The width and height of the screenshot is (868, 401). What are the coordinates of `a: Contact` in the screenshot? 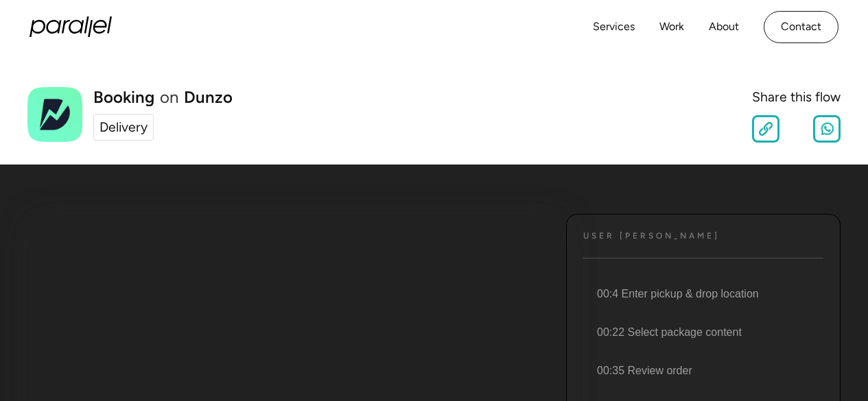 It's located at (801, 27).